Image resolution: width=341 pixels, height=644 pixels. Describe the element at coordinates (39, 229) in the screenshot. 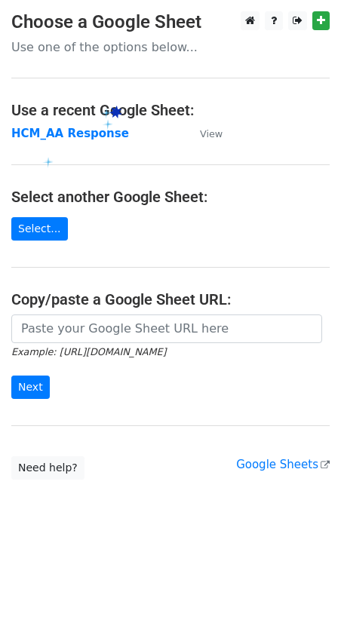

I see `a: Select...` at that location.